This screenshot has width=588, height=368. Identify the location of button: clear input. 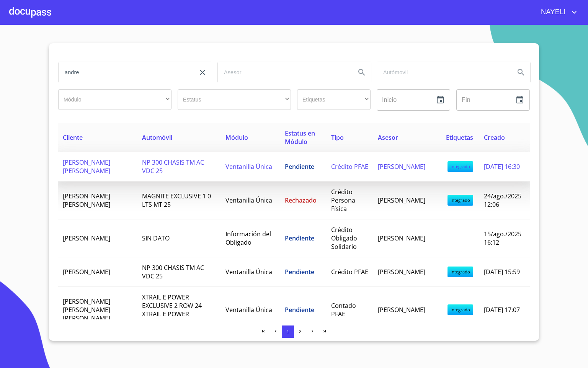
(202, 72).